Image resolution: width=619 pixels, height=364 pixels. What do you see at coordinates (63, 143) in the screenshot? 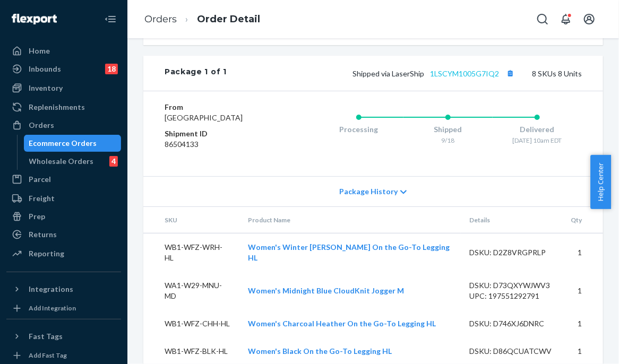
I see `div: Ecommerce Orders` at bounding box center [63, 143].